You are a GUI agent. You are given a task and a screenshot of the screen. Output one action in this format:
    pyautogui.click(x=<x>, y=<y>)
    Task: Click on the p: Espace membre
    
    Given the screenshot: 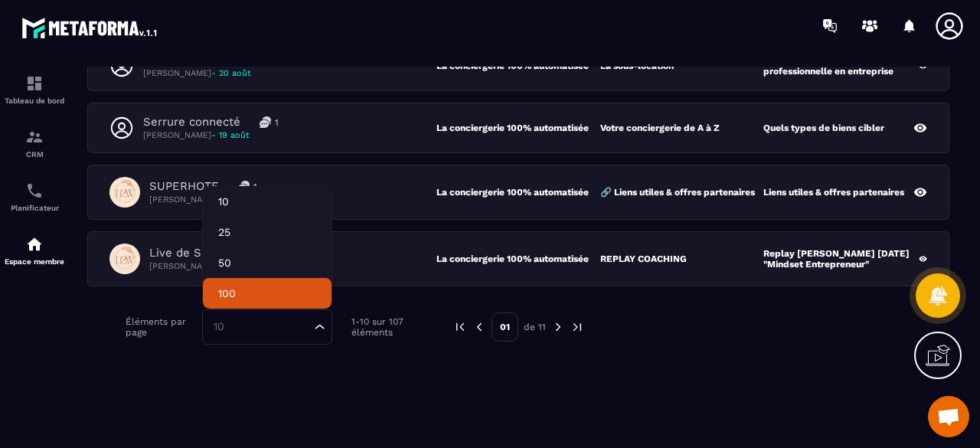 What is the action you would take?
    pyautogui.click(x=34, y=261)
    